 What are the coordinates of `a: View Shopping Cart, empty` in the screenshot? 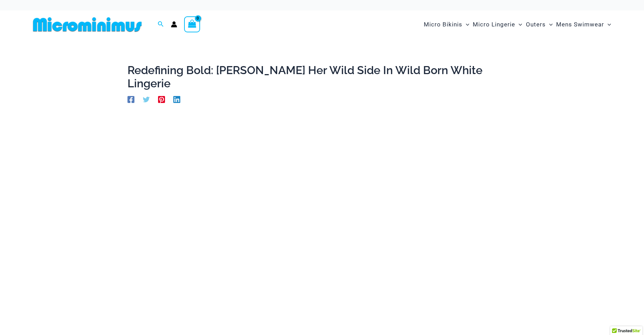 It's located at (192, 24).